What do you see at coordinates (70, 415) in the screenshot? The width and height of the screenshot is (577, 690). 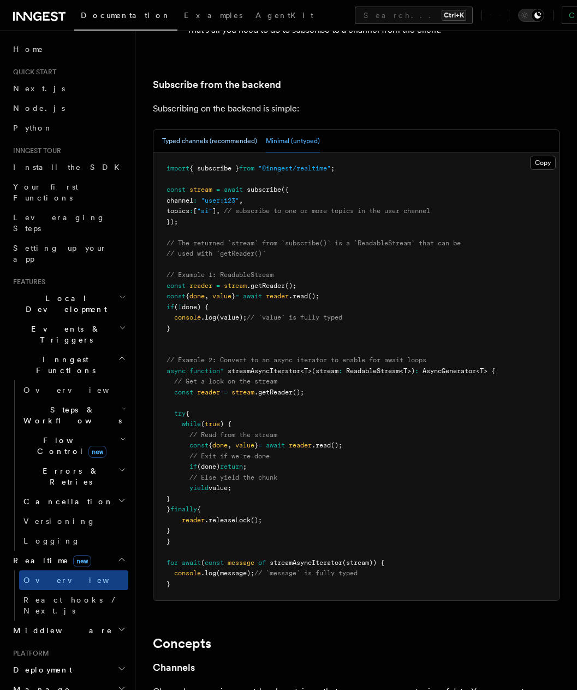 I see `span: Steps & Workflows` at bounding box center [70, 415].